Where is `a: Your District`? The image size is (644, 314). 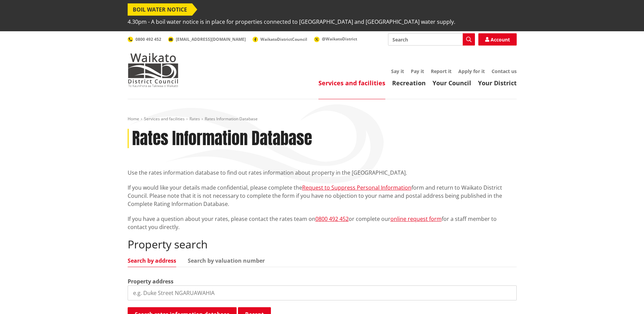
a: Your District is located at coordinates (498, 83).